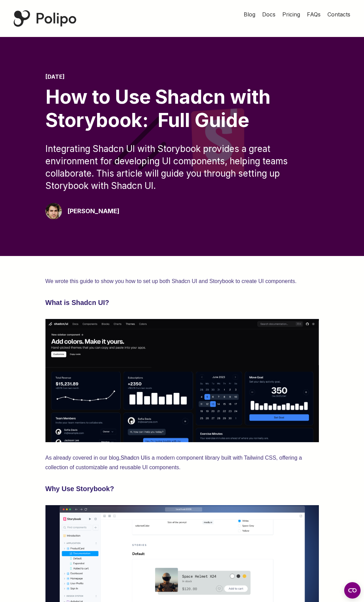  Describe the element at coordinates (291, 15) in the screenshot. I see `a: Pricing` at that location.